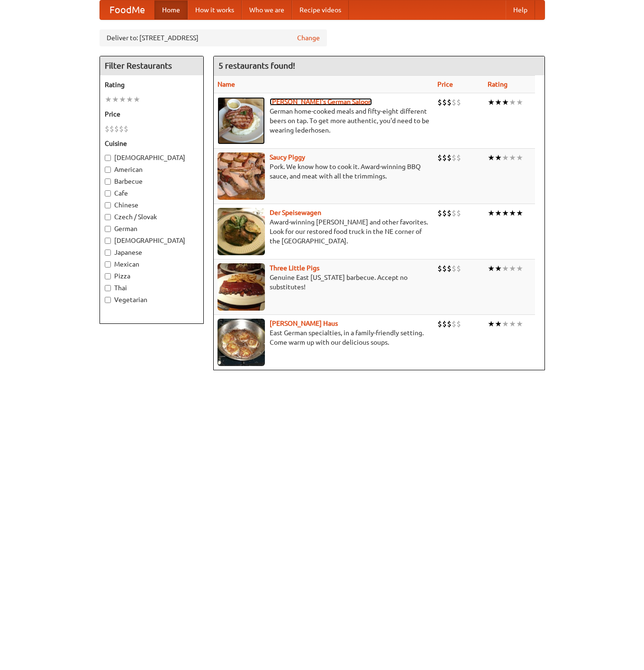 Image resolution: width=644 pixels, height=670 pixels. What do you see at coordinates (108, 229) in the screenshot?
I see `input: German` at bounding box center [108, 229].